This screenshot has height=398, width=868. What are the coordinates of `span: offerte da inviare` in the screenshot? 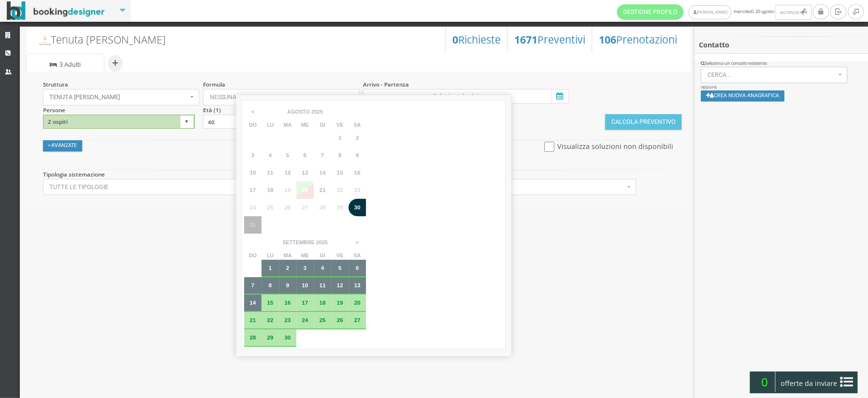 It's located at (808, 384).